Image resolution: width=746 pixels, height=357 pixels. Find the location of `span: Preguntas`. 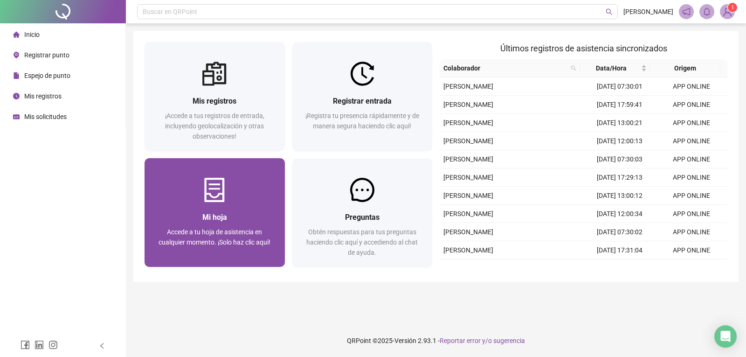

span: Preguntas is located at coordinates (362, 217).